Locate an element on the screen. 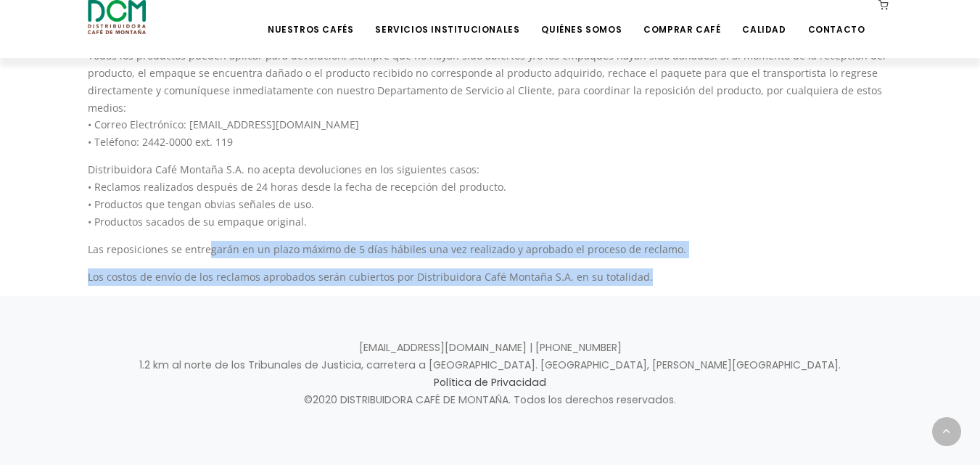 The width and height of the screenshot is (980, 465). p: Distribuidora Café Montaña S.A. no acepta devoluciones en los siguientes casos: • Reclamos realiz... is located at coordinates (490, 195).